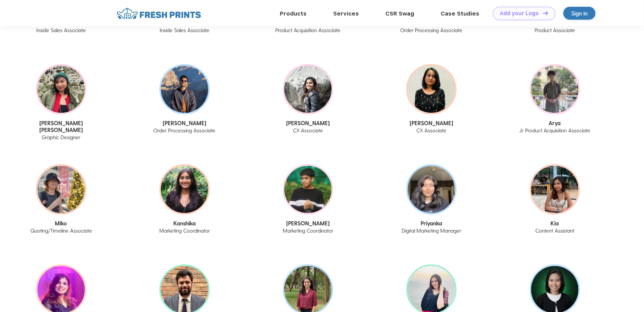  Describe the element at coordinates (579, 13) in the screenshot. I see `div: Sign in` at that location.